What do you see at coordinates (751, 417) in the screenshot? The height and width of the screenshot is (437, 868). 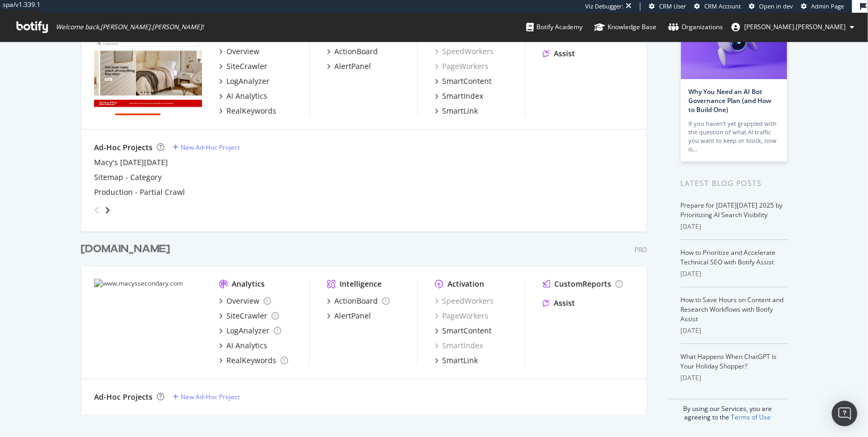 I see `a: Terms of Use` at bounding box center [751, 417].